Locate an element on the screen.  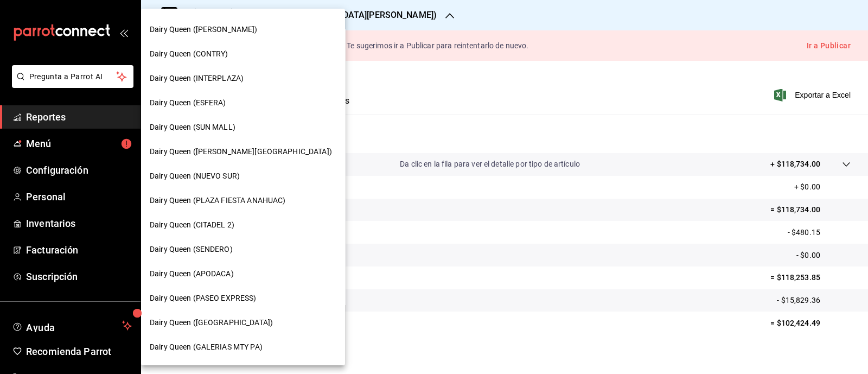
div: Dairy Queen (SUN MALL) is located at coordinates (243, 127).